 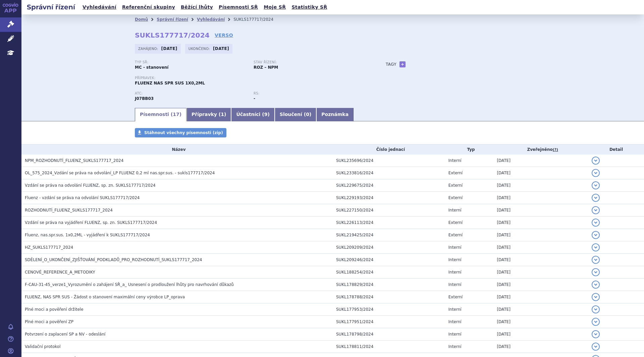 What do you see at coordinates (180, 133) in the screenshot?
I see `a: Stáhnout všechny písemnosti (zip)` at bounding box center [180, 133].